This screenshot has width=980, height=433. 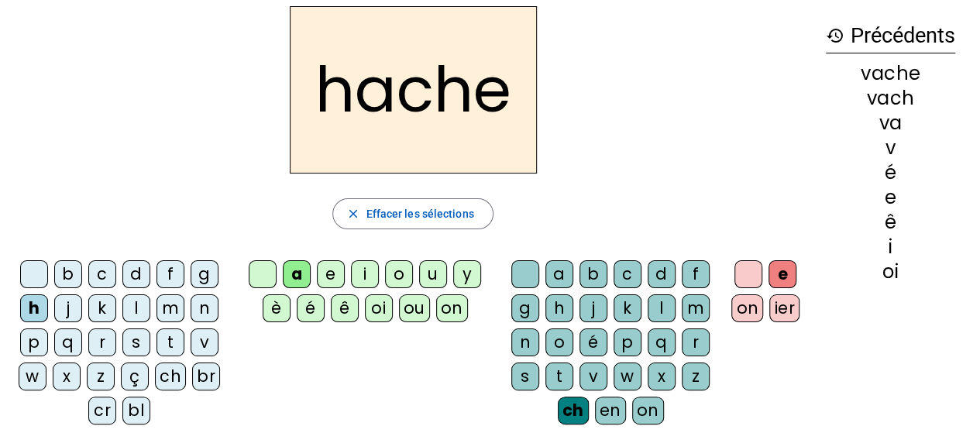 I want to click on div: vache, so click(x=890, y=73).